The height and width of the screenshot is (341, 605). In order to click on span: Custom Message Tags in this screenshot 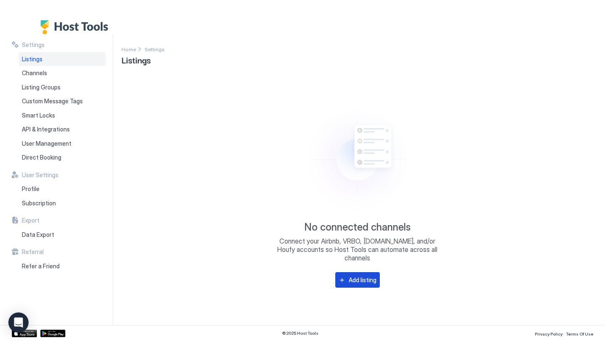, I will do `click(52, 101)`.